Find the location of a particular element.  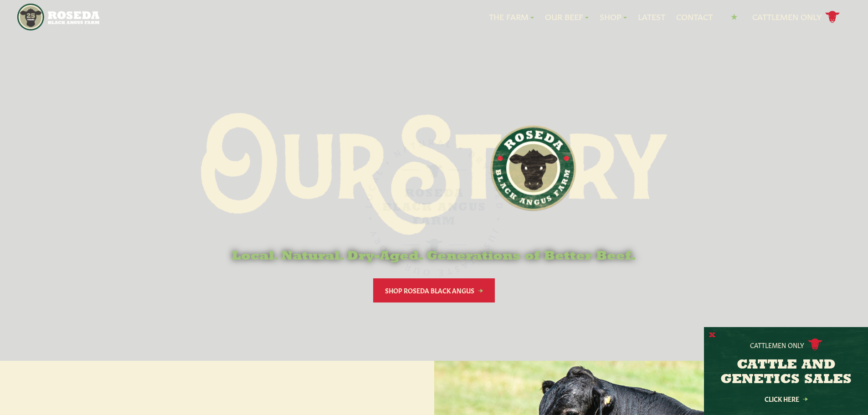

a: Latest is located at coordinates (652, 17).